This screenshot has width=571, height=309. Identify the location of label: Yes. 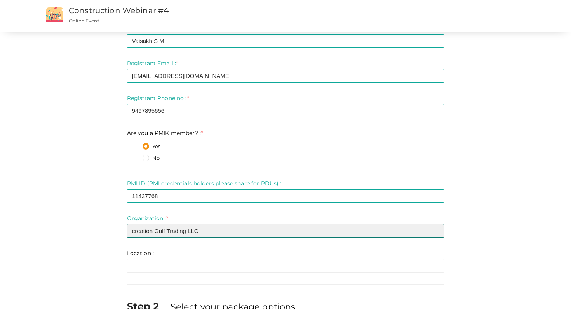
(151, 147).